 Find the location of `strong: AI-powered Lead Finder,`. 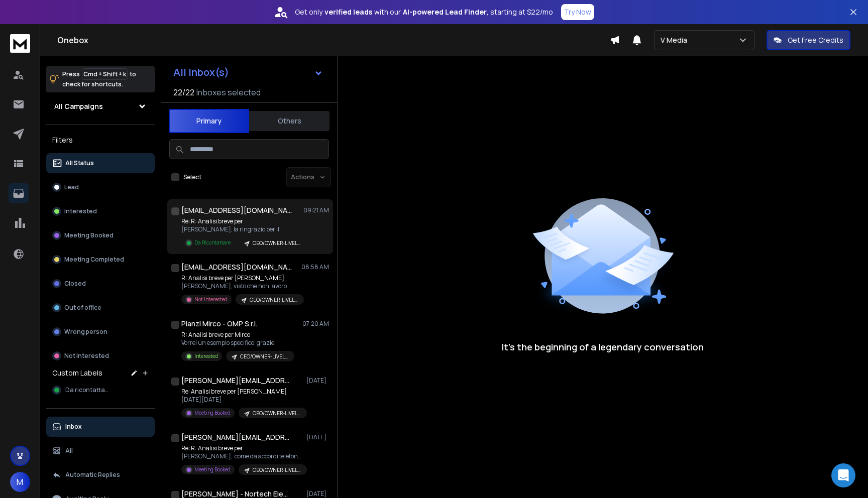

strong: AI-powered Lead Finder, is located at coordinates (446, 12).